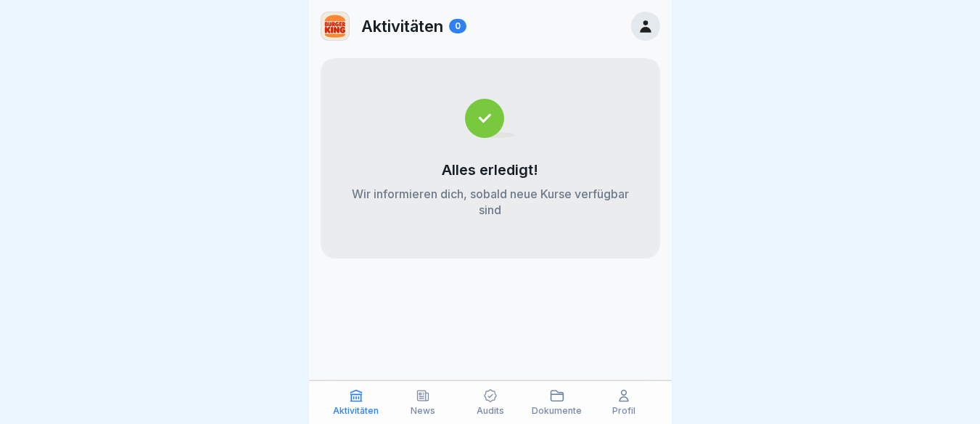 This screenshot has height=424, width=980. Describe the element at coordinates (490, 118) in the screenshot. I see `img: completed.svg` at that location.